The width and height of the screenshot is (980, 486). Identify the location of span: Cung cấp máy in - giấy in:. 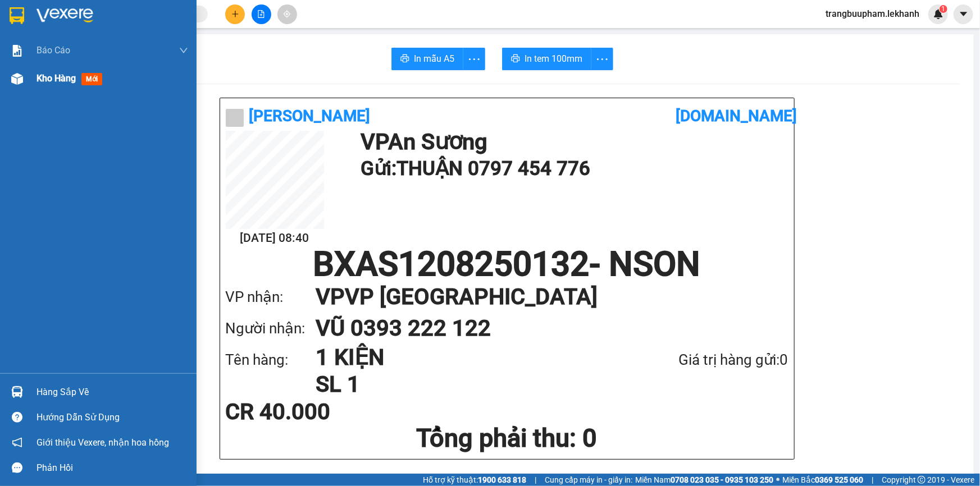
(588, 480).